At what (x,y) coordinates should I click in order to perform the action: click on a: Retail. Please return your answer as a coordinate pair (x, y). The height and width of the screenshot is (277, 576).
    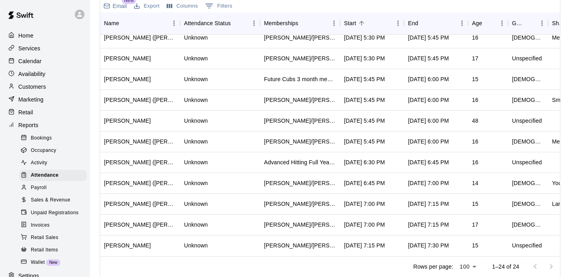
    Looking at the image, I should click on (45, 112).